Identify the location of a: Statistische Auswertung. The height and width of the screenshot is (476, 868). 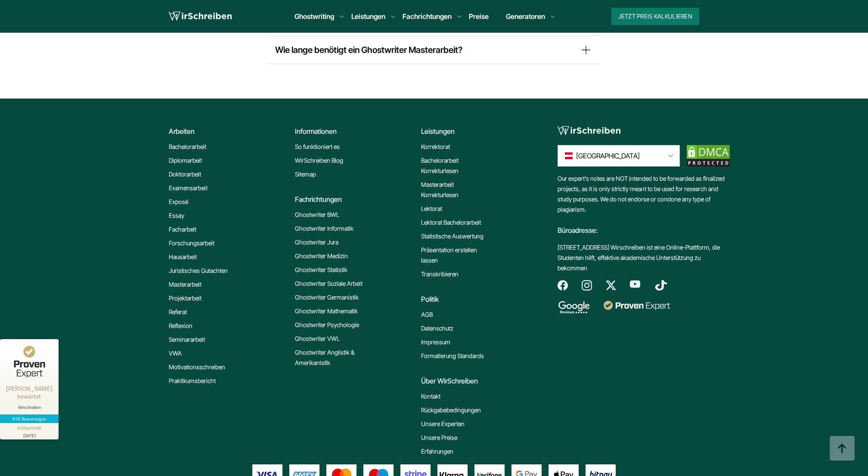
(453, 236).